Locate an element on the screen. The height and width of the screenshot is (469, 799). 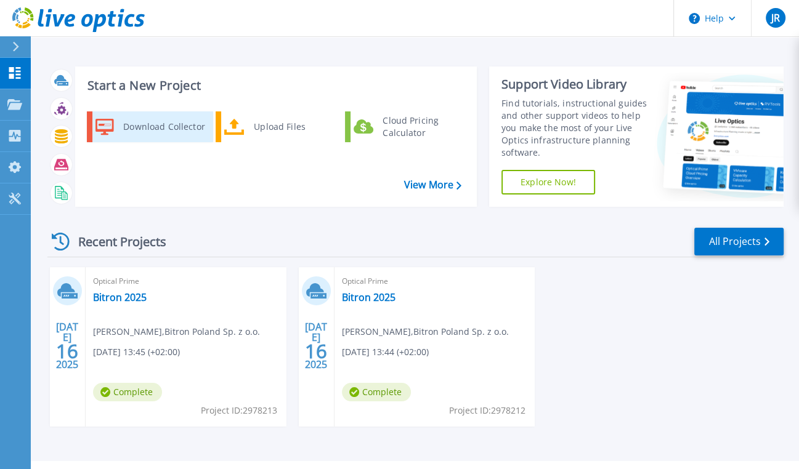
a: Explore Now! is located at coordinates (548, 182).